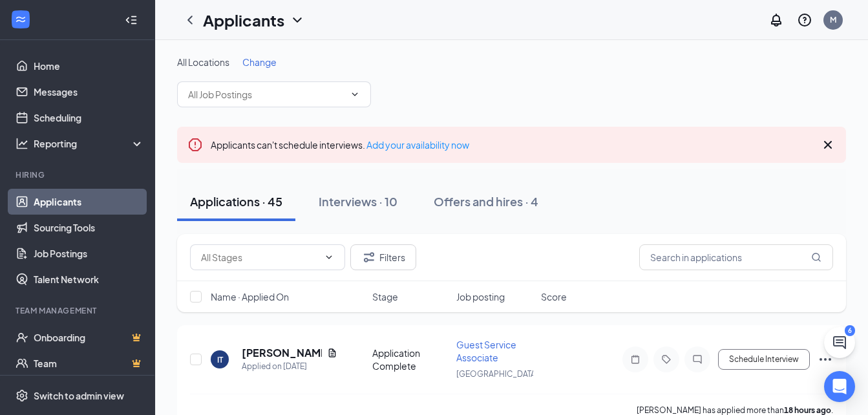  Describe the element at coordinates (89, 143) in the screenshot. I see `div: Reporting` at that location.